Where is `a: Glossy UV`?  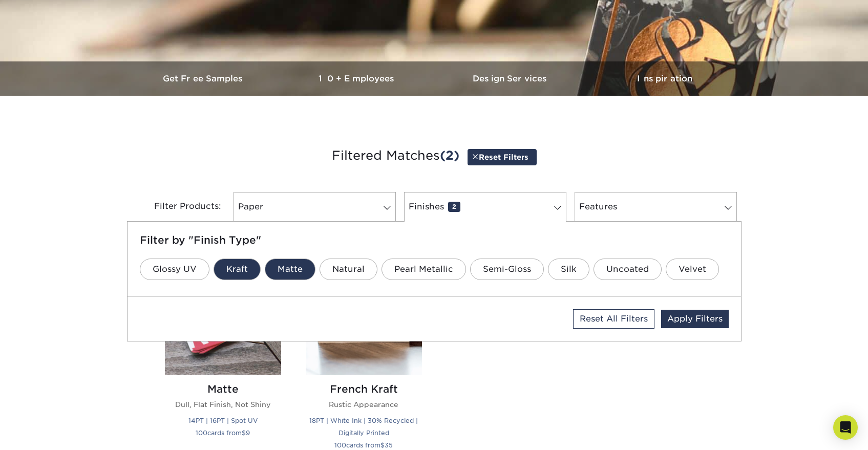 a: Glossy UV is located at coordinates (175, 269).